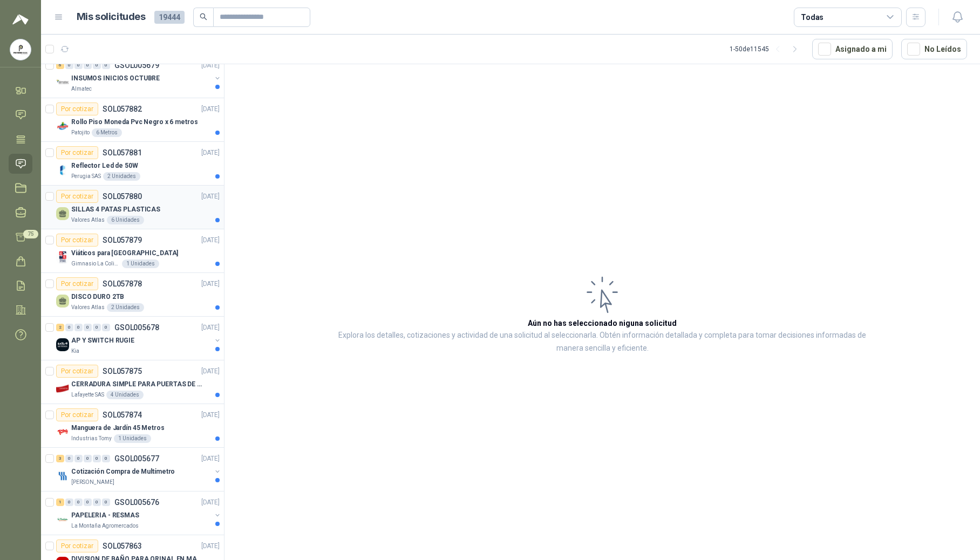 The width and height of the screenshot is (980, 560). What do you see at coordinates (60, 65) in the screenshot?
I see `div: 6` at bounding box center [60, 65].